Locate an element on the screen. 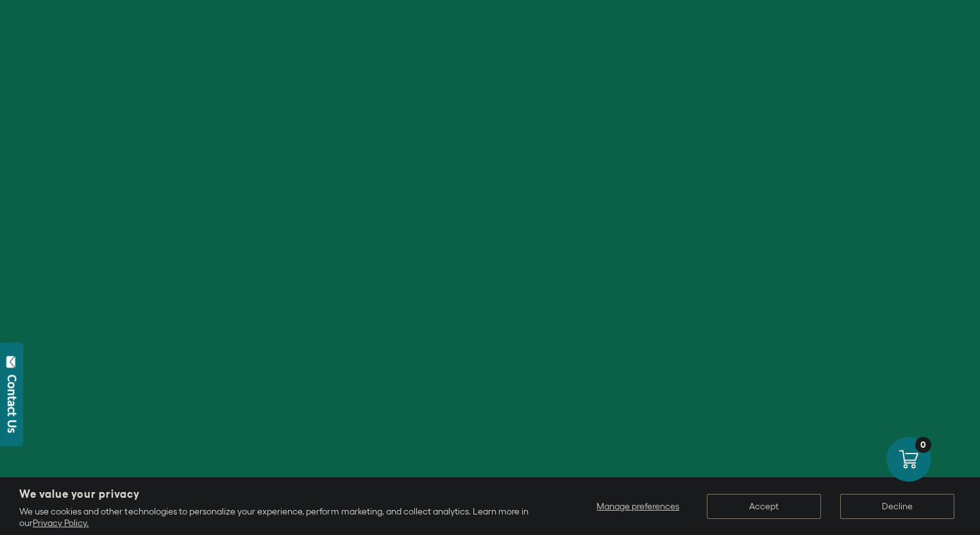  span: Manage preferences is located at coordinates (638, 506).